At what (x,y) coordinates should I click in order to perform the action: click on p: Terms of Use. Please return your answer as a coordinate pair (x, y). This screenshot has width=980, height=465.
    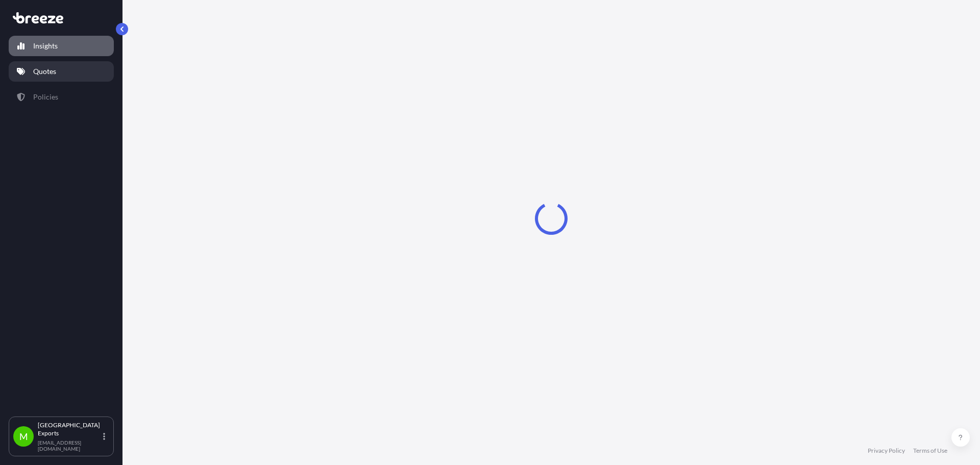
    Looking at the image, I should click on (931, 451).